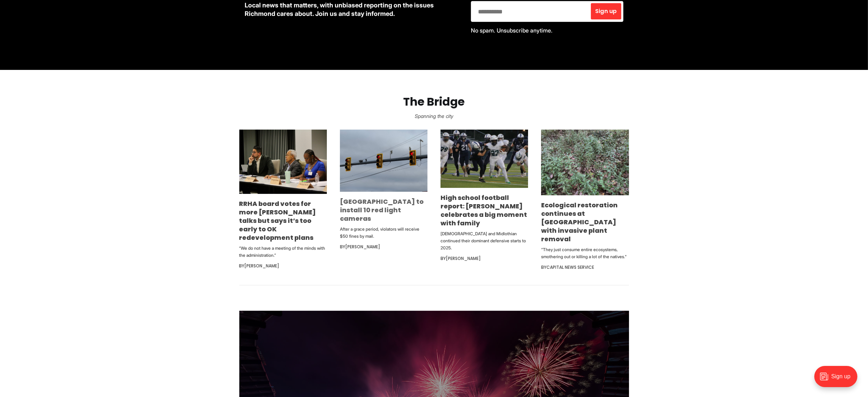 The image size is (868, 397). I want to click on img: RRHA board votes for more Gilpin talks but says it’s too early to OK redevelopment plans, so click(283, 162).